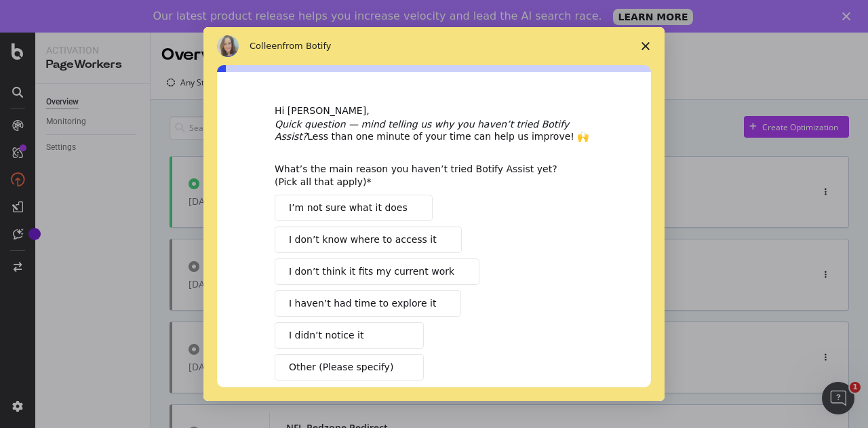  I want to click on span: I don’t know where to access it, so click(363, 239).